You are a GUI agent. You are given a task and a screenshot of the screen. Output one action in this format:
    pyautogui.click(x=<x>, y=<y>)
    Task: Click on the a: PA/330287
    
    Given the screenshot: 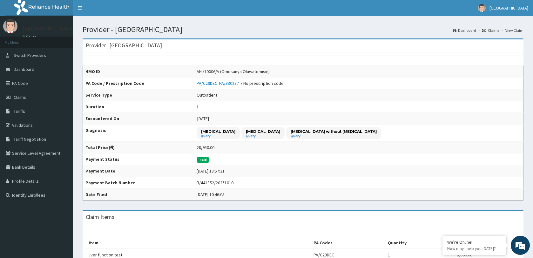 What is the action you would take?
    pyautogui.click(x=230, y=83)
    